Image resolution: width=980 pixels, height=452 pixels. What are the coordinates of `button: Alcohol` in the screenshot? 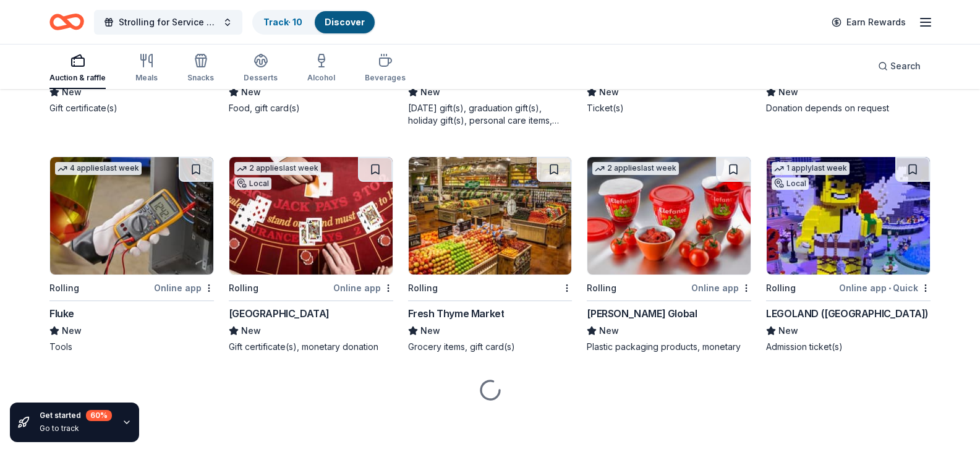 It's located at (321, 69).